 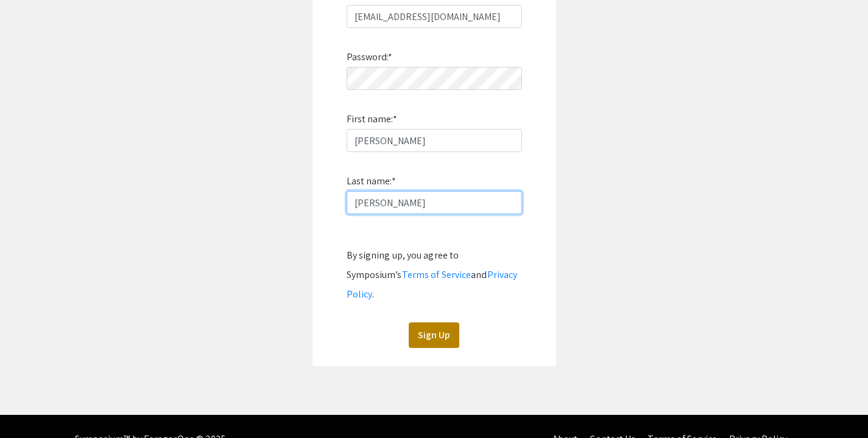 What do you see at coordinates (434, 275) in the screenshot?
I see `div: By signing up, you agree to Symposium’s and .` at bounding box center [434, 275].